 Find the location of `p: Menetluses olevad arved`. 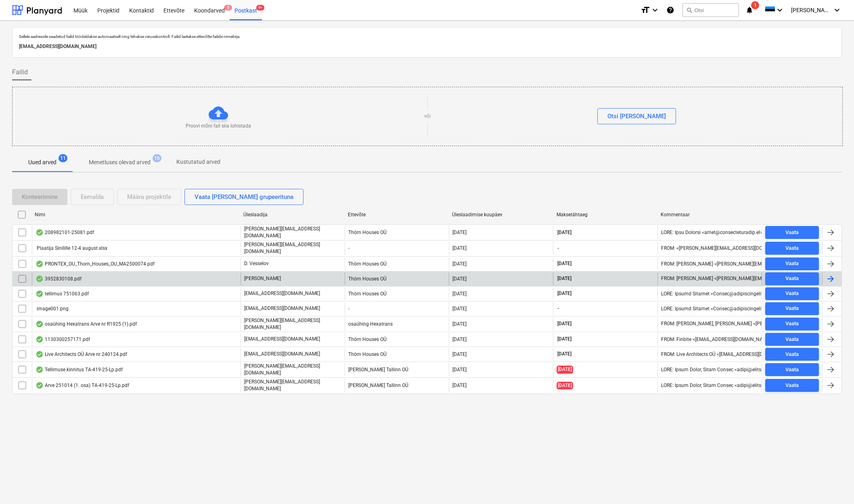

p: Menetluses olevad arved is located at coordinates (119, 162).